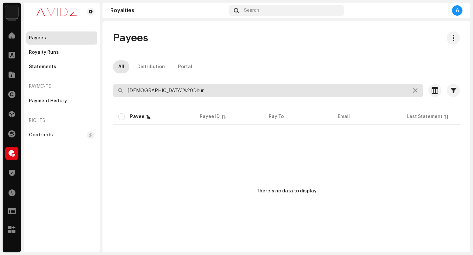 The width and height of the screenshot is (473, 255). Describe the element at coordinates (130, 38) in the screenshot. I see `span: Payees` at that location.